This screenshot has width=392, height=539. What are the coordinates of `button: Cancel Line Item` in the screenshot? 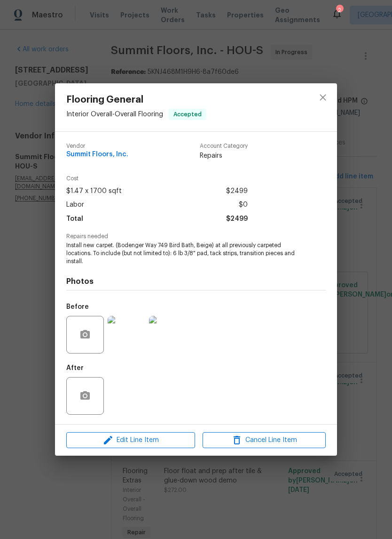 It's located at (265, 440).